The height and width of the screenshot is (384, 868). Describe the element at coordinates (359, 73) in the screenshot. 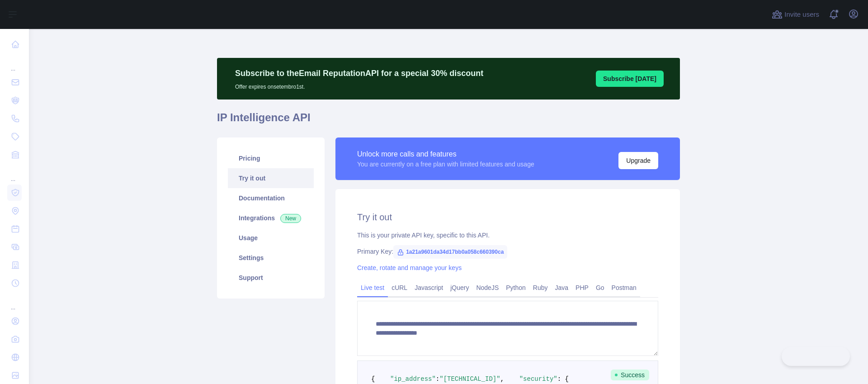

I see `p: Subscribe to the Email Reputation API for a special 30 % discount` at that location.